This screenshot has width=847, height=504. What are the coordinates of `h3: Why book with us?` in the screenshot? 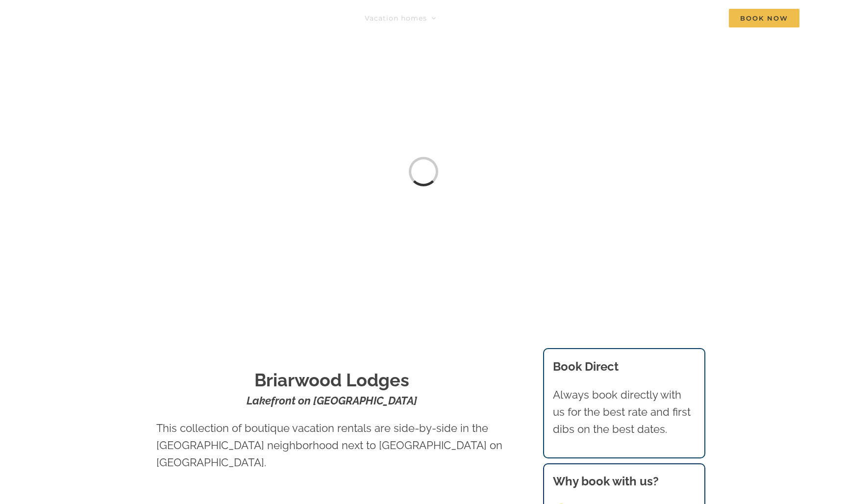 It's located at (625, 481).